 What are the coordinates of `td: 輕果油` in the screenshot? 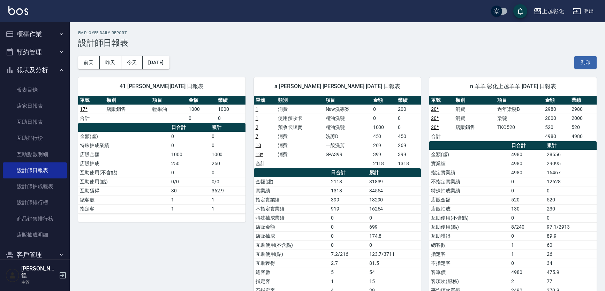 It's located at (169, 109).